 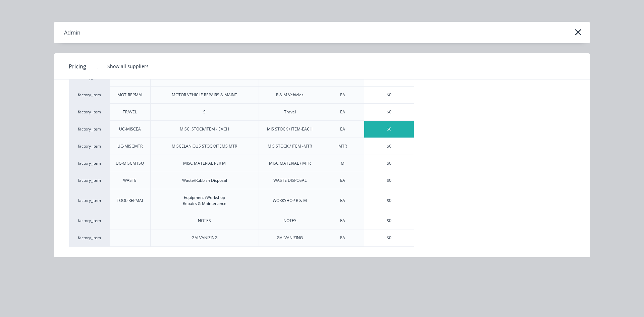 I want to click on span: Pricing, so click(x=77, y=67).